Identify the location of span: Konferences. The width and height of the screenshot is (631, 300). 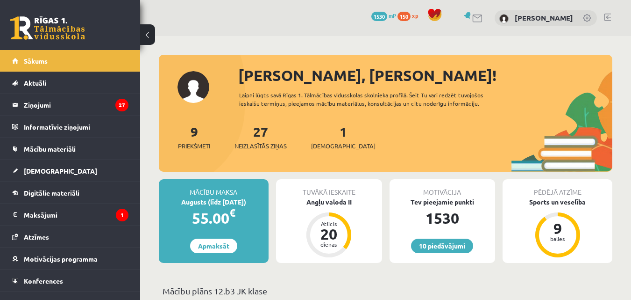
(43, 280).